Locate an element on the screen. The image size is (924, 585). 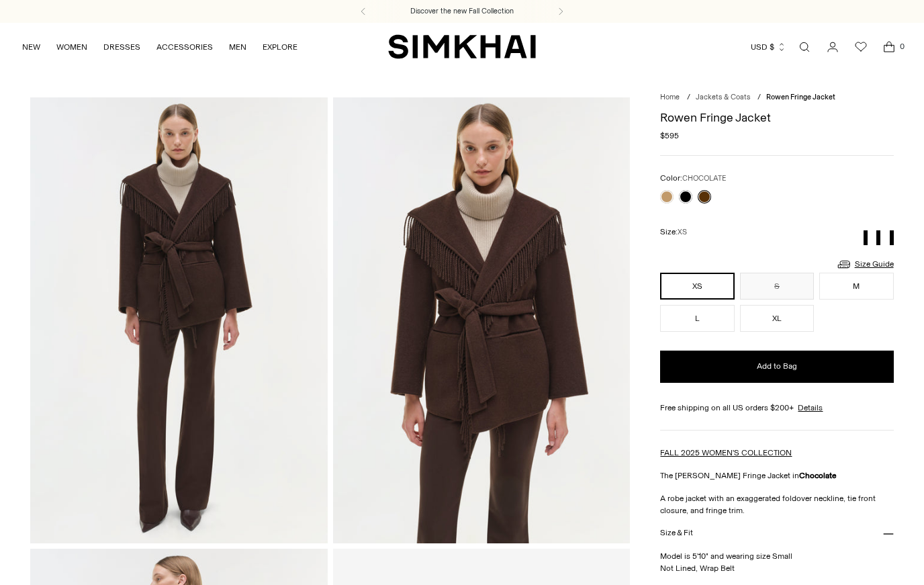
a: SIMKHAI is located at coordinates (462, 47).